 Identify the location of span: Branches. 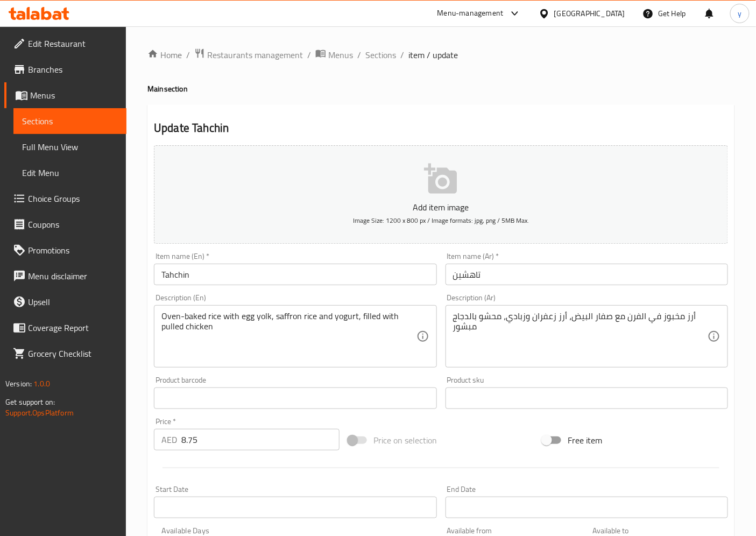
(73, 70).